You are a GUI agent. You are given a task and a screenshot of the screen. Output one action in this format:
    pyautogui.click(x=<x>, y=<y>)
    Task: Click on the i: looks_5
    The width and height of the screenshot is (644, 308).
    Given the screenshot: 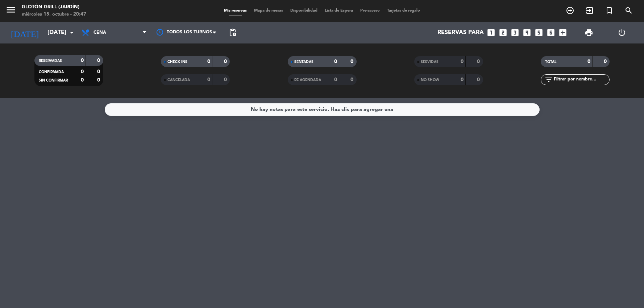 What is the action you would take?
    pyautogui.click(x=539, y=32)
    